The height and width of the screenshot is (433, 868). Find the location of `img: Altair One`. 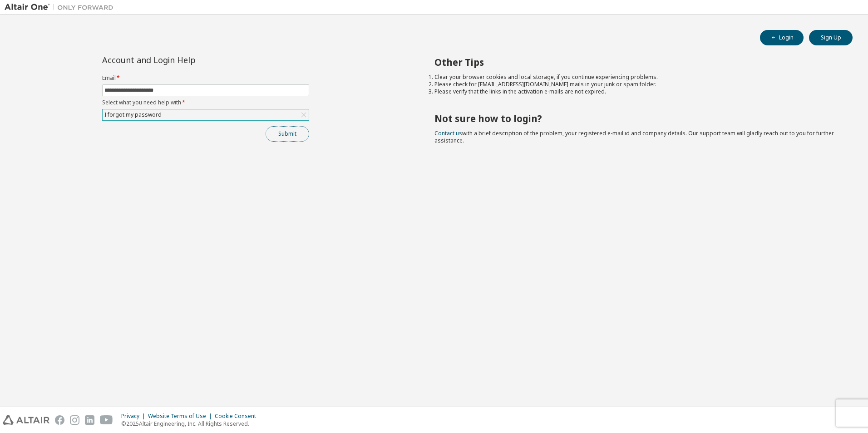

img: Altair One is located at coordinates (61, 7).